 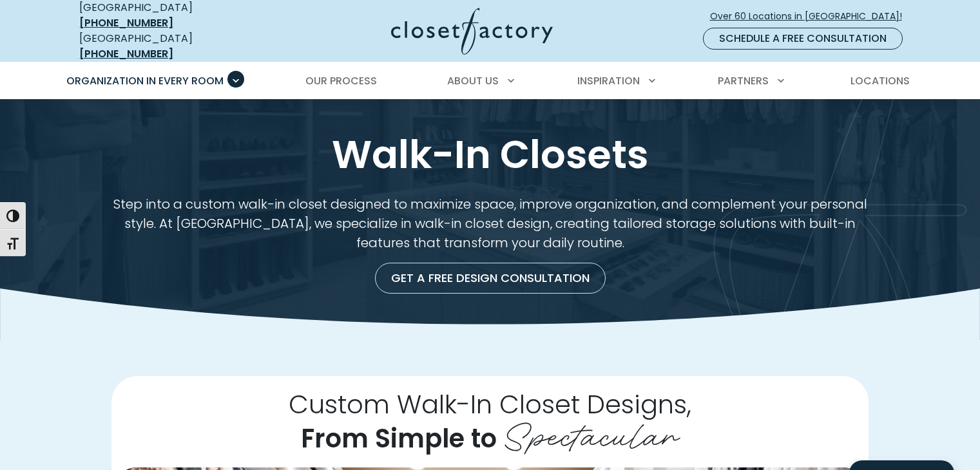 I want to click on span: Inspiration, so click(x=608, y=81).